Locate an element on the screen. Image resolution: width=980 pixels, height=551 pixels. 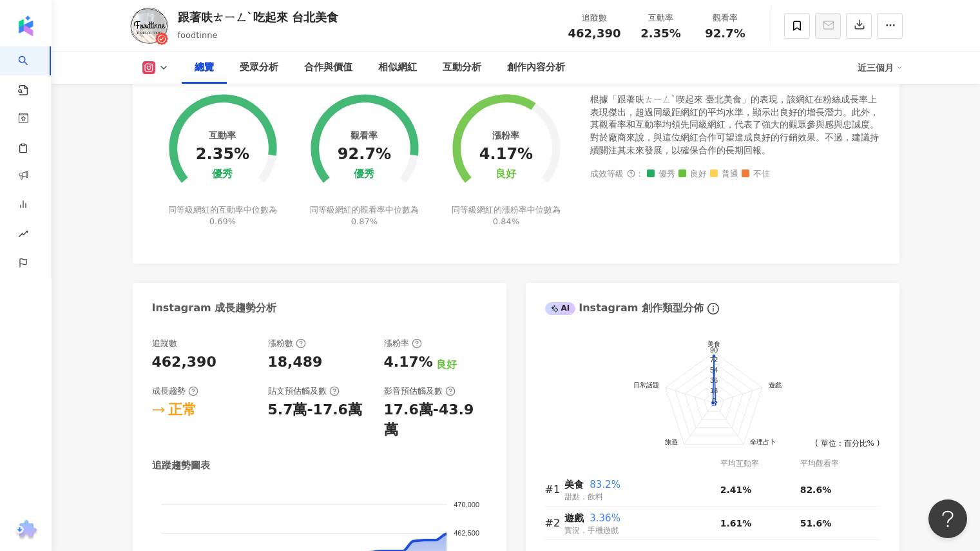
img: KOL Avatar is located at coordinates (149, 26).